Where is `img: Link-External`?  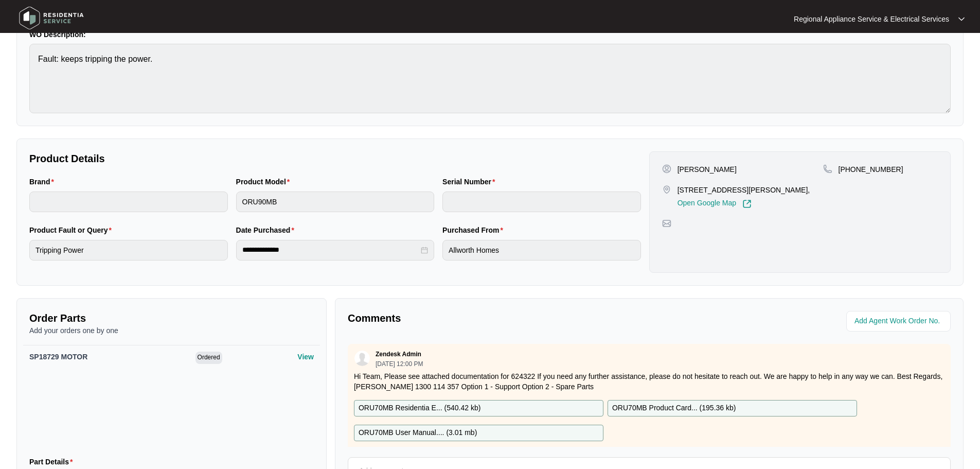
img: Link-External is located at coordinates (747, 204).